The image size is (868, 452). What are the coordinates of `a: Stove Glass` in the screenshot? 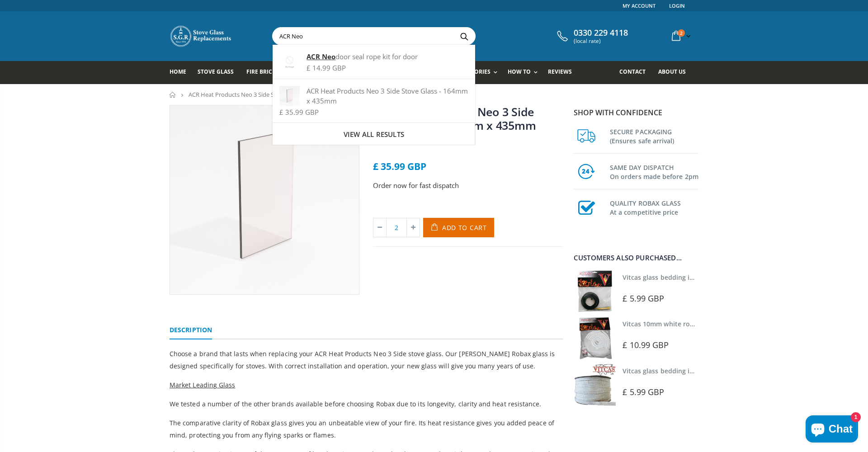 It's located at (219, 72).